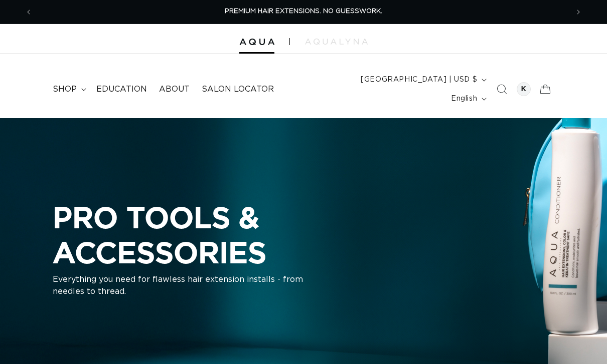 The image size is (607, 364). What do you see at coordinates (178, 286) in the screenshot?
I see `p: Everything you need for flawless hair extension installs - from needles to thread.` at bounding box center [178, 286].